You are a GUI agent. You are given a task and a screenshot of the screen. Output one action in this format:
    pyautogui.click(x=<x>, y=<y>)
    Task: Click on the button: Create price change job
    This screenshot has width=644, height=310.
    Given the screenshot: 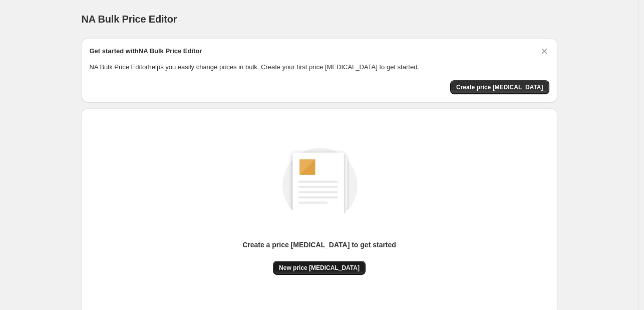 What is the action you would take?
    pyautogui.click(x=500, y=87)
    